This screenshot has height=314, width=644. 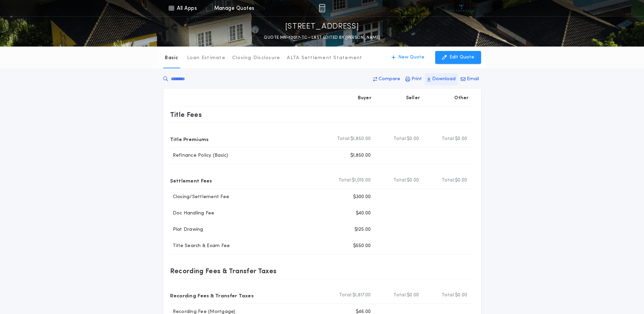 What do you see at coordinates (200, 246) in the screenshot?
I see `p: Title Search & Exam Fee` at bounding box center [200, 246].